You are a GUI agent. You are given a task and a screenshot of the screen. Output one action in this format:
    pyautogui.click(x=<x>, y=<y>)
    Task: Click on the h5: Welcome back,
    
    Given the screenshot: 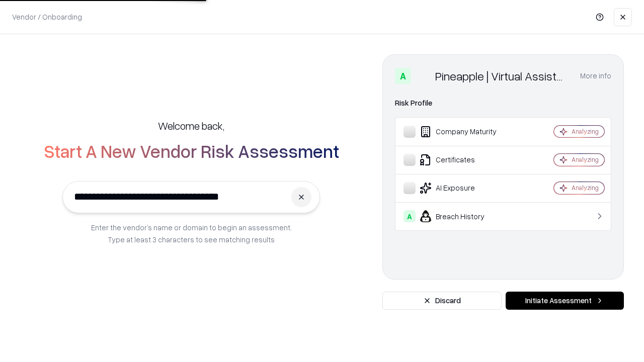 What is the action you would take?
    pyautogui.click(x=191, y=126)
    